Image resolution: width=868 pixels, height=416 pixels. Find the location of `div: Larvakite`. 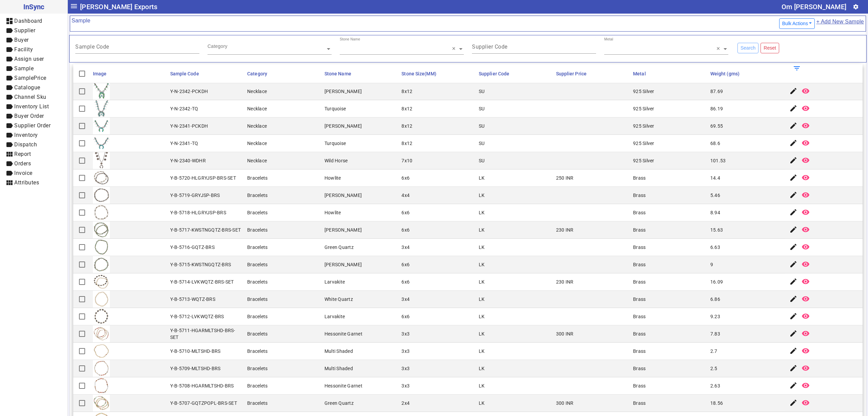

div: Larvakite is located at coordinates (335, 316).